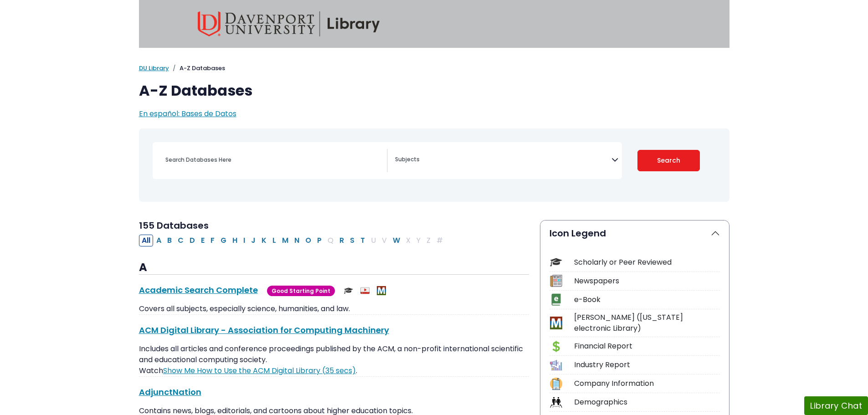 This screenshot has width=868, height=415. What do you see at coordinates (381, 290) in the screenshot?
I see `img: MeL (Michigan electronic Library)` at bounding box center [381, 290].